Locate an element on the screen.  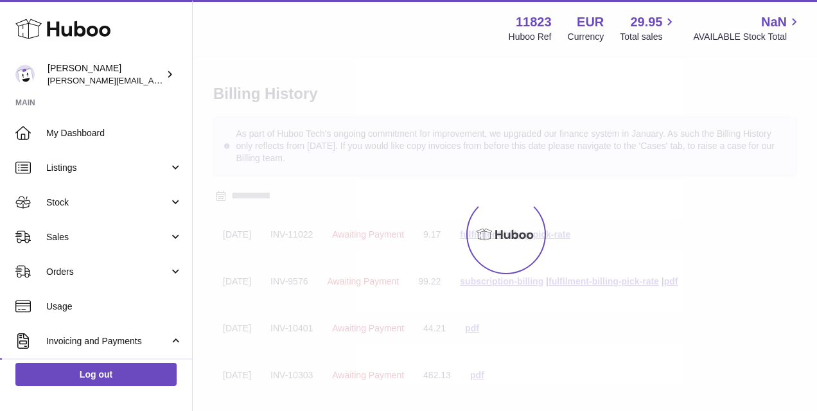
strong: EUR is located at coordinates (590, 22).